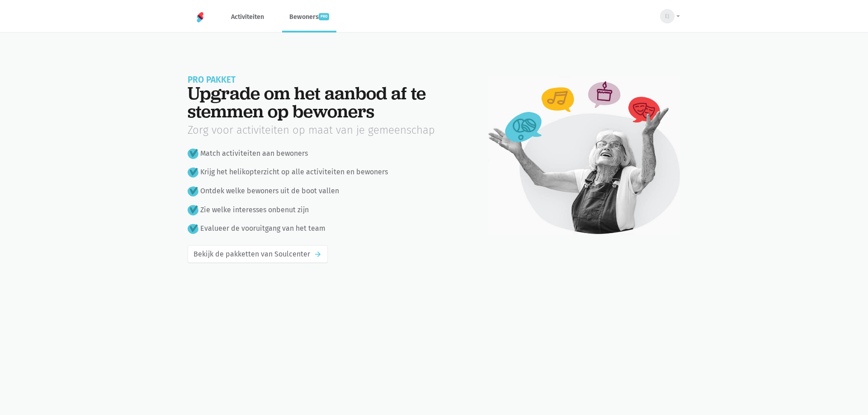 This screenshot has height=415, width=868. What do you see at coordinates (327, 172) in the screenshot?
I see `li: Krijg het helikopterzicht op alle activiteiten en bewoners` at bounding box center [327, 172].